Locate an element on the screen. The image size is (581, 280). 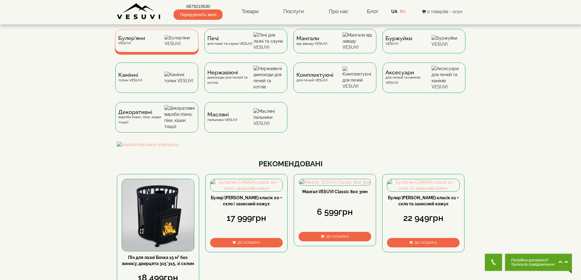
a: Блог is located at coordinates (373, 11).